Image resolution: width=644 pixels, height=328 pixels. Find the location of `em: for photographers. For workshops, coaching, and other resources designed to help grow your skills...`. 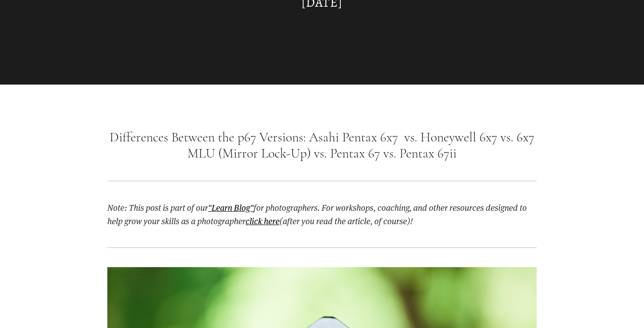

em: for photographers. For workshops, coaching, and other resources designed to help grow your skills... is located at coordinates (318, 214).